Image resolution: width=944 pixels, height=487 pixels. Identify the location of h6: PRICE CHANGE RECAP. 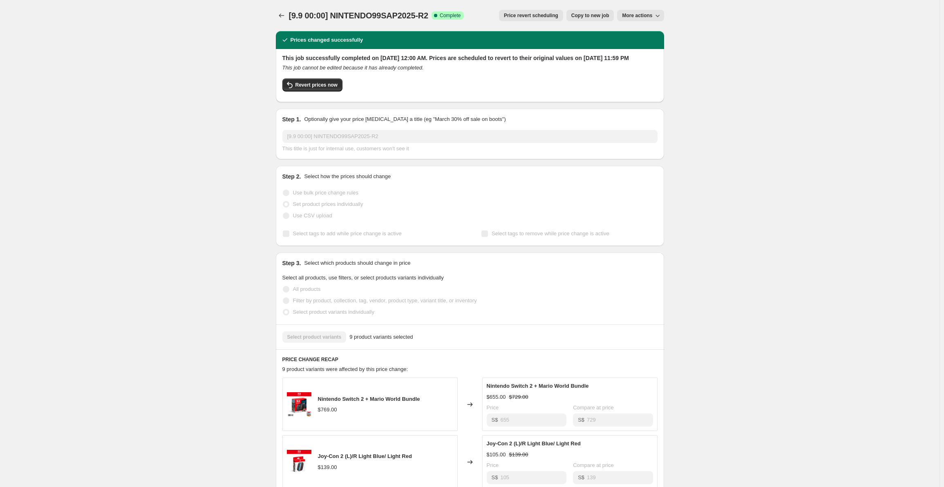
(470, 360).